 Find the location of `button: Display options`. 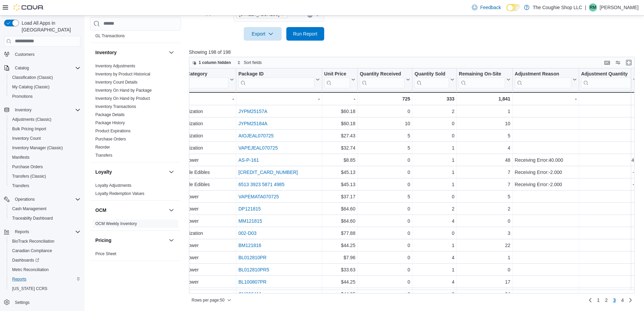

button: Display options is located at coordinates (618, 62).